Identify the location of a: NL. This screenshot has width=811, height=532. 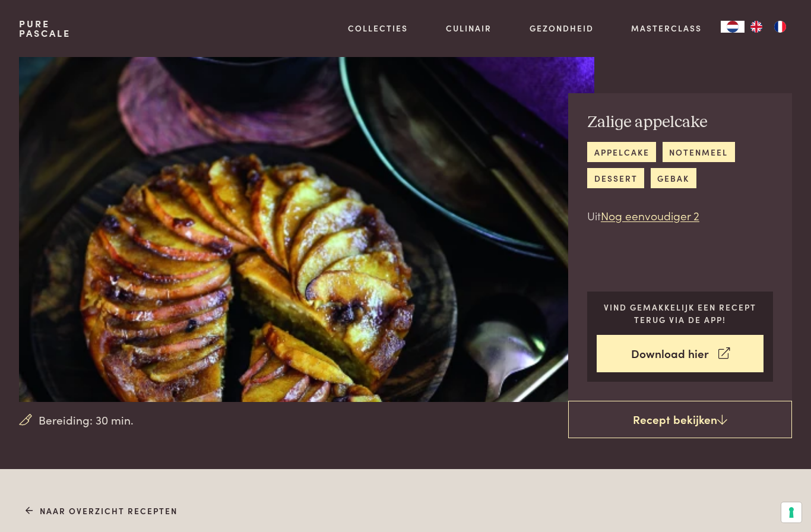
(732, 27).